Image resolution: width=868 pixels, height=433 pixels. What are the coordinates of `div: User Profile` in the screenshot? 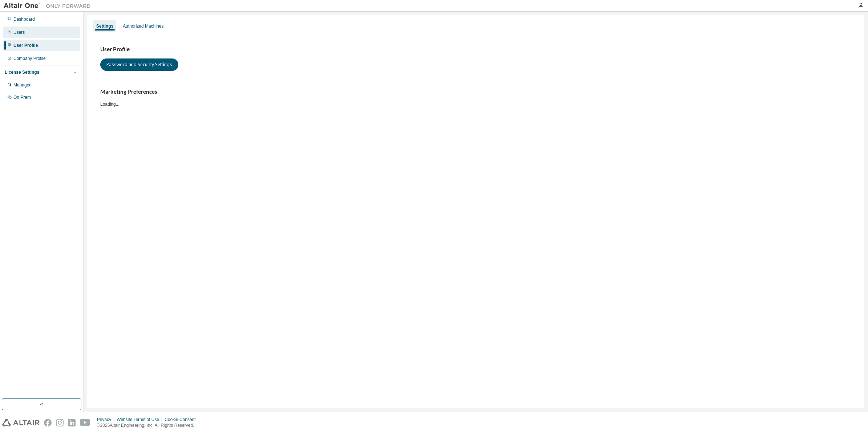 It's located at (25, 45).